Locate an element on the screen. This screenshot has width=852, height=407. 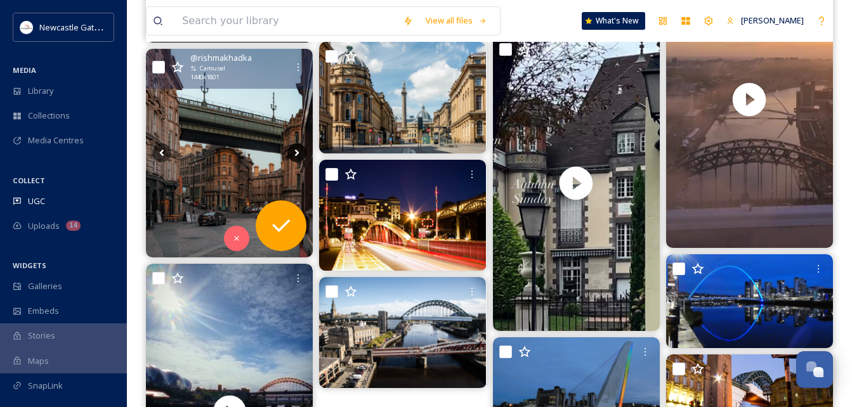
a: What's New is located at coordinates (614, 21).